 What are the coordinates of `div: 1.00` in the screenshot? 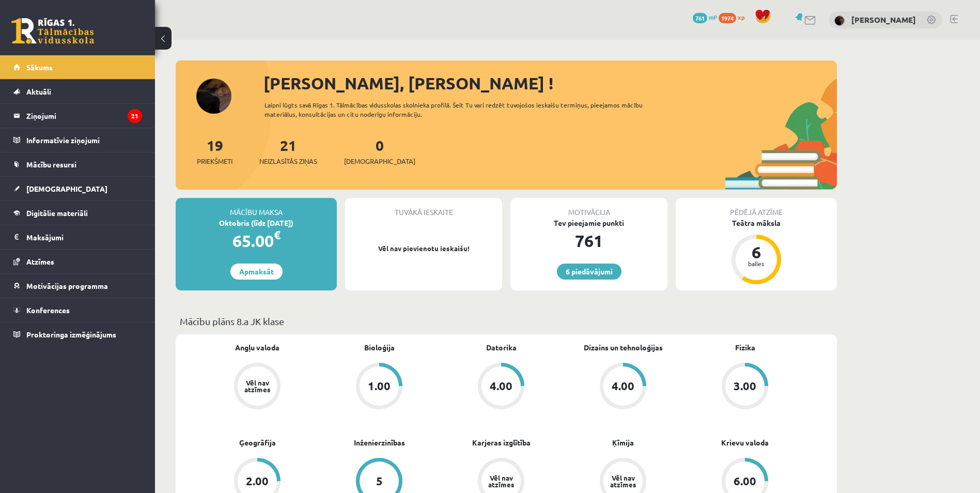 It's located at (379, 386).